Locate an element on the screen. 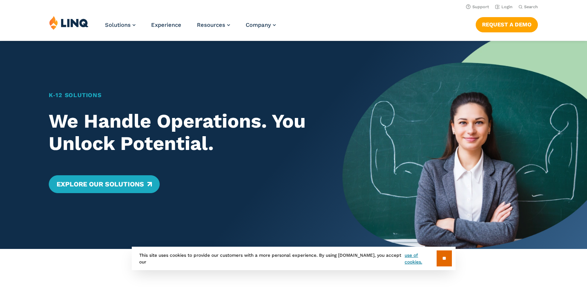 The width and height of the screenshot is (587, 288). span: Search is located at coordinates (531, 7).